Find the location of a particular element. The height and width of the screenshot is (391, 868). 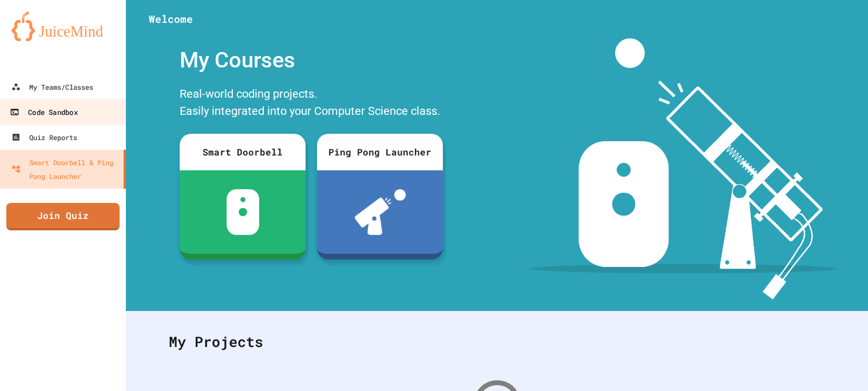

div: My Projects is located at coordinates (496, 342).